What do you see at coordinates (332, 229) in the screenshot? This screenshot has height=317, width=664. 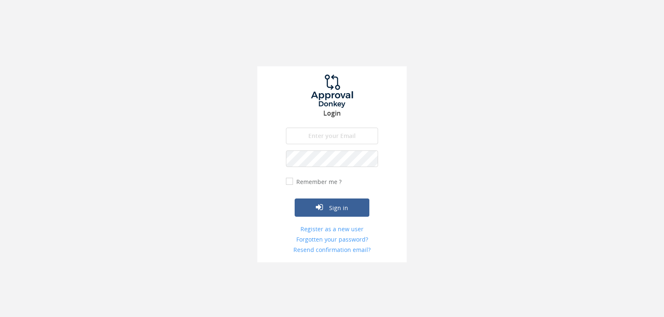 I see `a: Register as a new user` at bounding box center [332, 229].